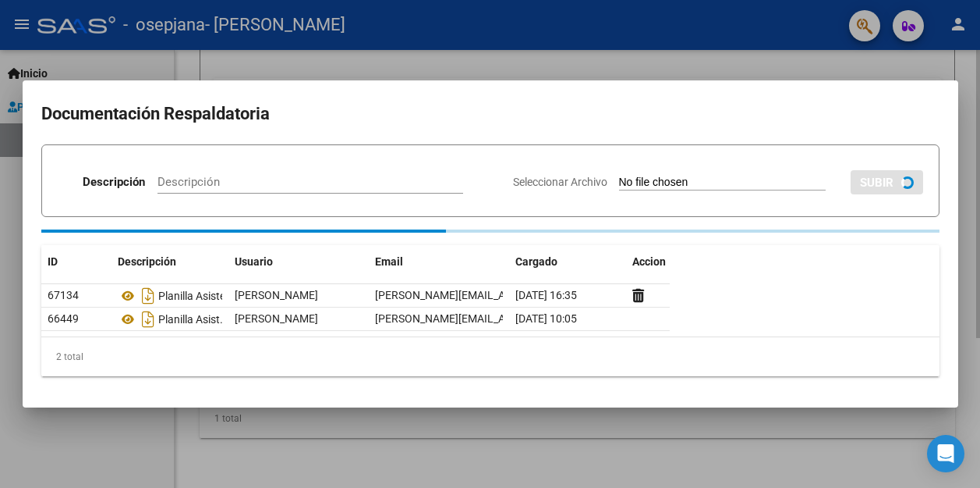 This screenshot has width=980, height=488. I want to click on datatable-header-cell: Usuario, so click(299, 262).